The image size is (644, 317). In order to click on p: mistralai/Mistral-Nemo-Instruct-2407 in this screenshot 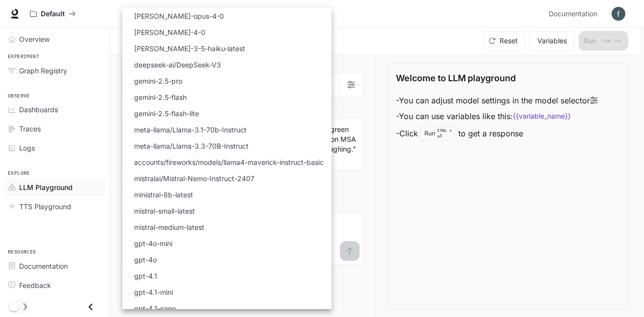, I will do `click(194, 178)`.